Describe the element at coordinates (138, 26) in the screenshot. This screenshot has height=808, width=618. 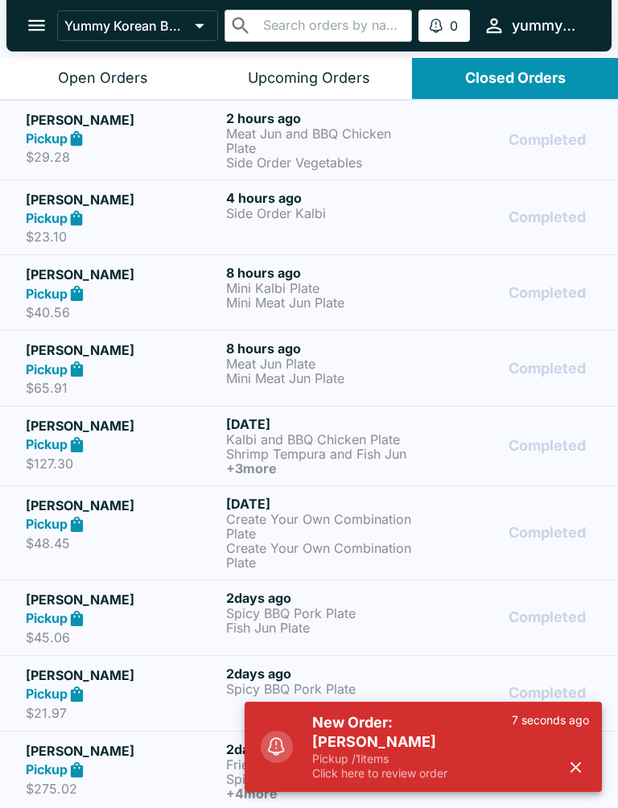
I see `button: Yummy Korean BBQ - Moanalua` at that location.